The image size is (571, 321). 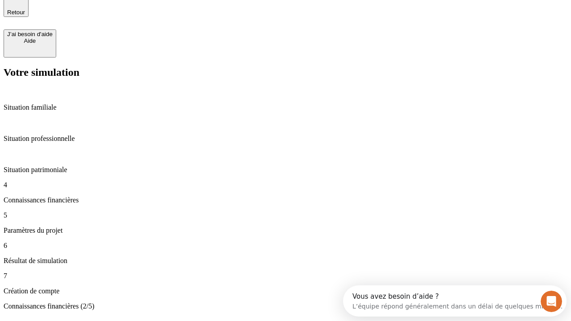 What do you see at coordinates (285, 72) in the screenshot?
I see `h2: Votre simulation` at bounding box center [285, 72].